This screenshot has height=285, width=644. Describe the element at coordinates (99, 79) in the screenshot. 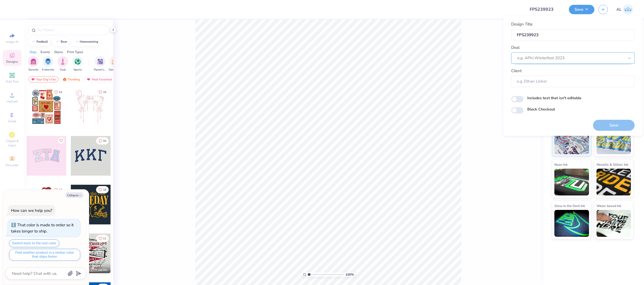

I see `div: Most Favorited` at that location.